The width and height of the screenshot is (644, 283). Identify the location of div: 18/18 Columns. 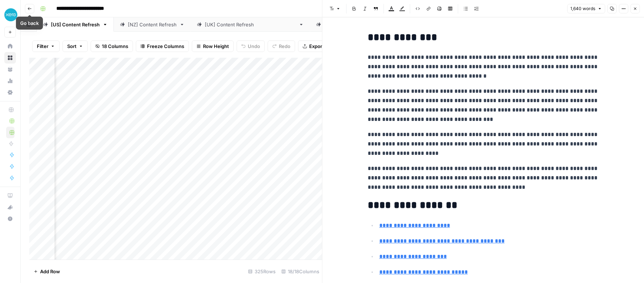
(300, 272).